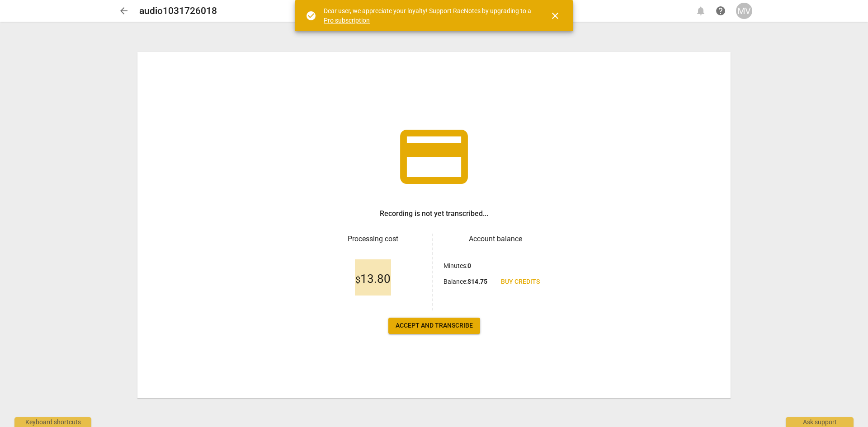  Describe the element at coordinates (744, 11) in the screenshot. I see `div: MV` at that location.